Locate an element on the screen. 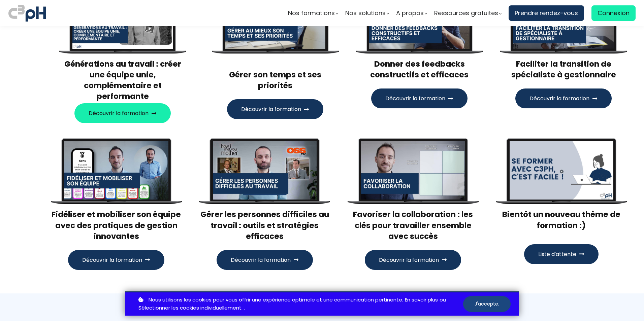  span: Prendre rendez-vous is located at coordinates (547, 13).